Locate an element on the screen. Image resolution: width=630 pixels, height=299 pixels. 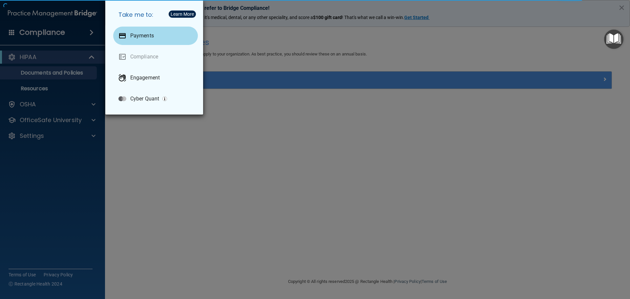
p: Engagement is located at coordinates (145, 78).